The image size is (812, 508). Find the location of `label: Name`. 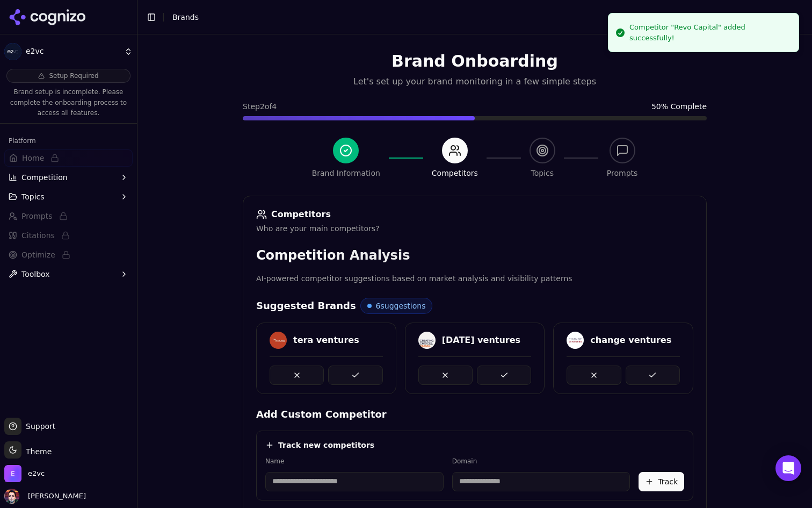

label: Name is located at coordinates (355, 461).